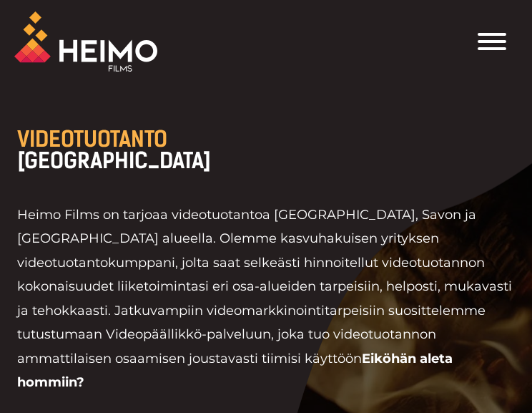 Image resolution: width=532 pixels, height=413 pixels. What do you see at coordinates (93, 139) in the screenshot?
I see `span: VIDEOTUOTANTO` at bounding box center [93, 139].